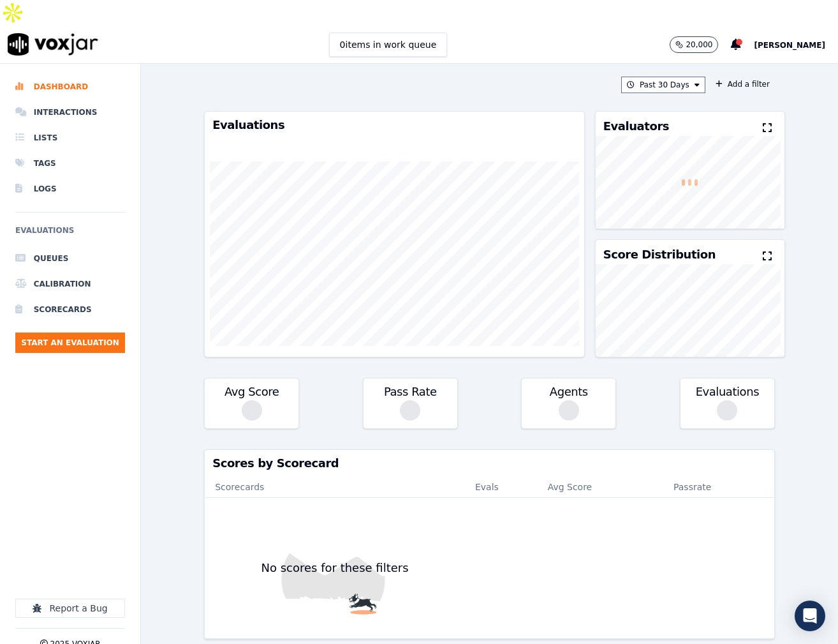 The height and width of the screenshot is (644, 838). Describe the element at coordinates (70, 163) in the screenshot. I see `a: Tags` at that location.